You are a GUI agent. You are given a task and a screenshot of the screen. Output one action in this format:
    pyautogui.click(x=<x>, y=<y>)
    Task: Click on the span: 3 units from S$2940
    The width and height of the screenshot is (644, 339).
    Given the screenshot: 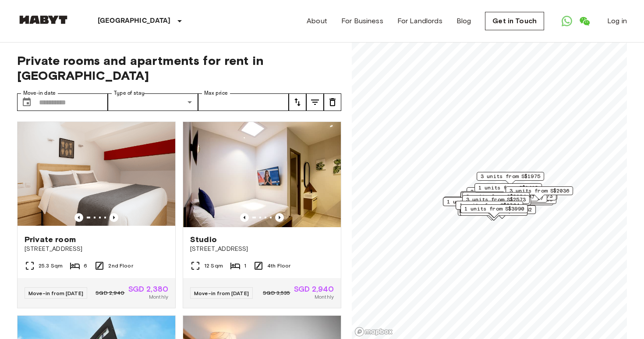 What is the action you would take?
    pyautogui.click(x=500, y=191)
    